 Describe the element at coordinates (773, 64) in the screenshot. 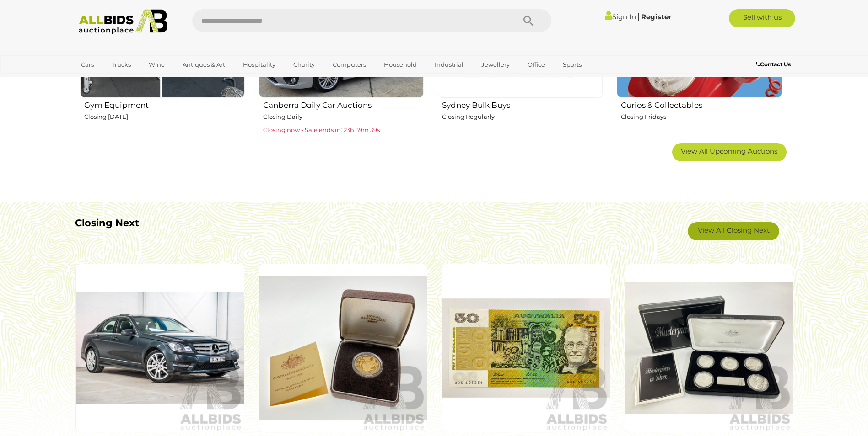

I see `b: Contact Us` at that location.